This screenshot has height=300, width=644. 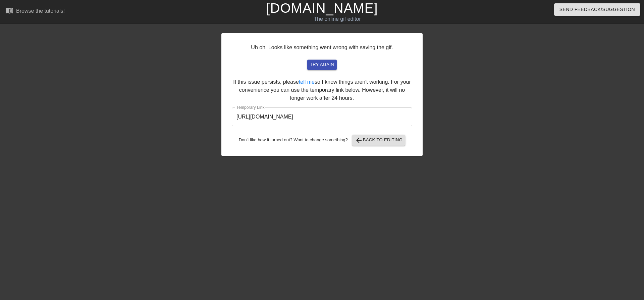 I want to click on a: tell me, so click(x=307, y=81).